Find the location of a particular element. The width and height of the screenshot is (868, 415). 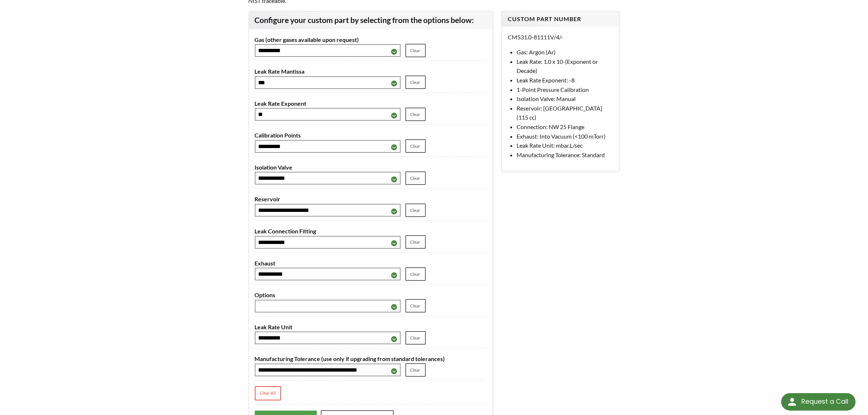

li: Gas: Argon (Ar) is located at coordinates (565, 53).